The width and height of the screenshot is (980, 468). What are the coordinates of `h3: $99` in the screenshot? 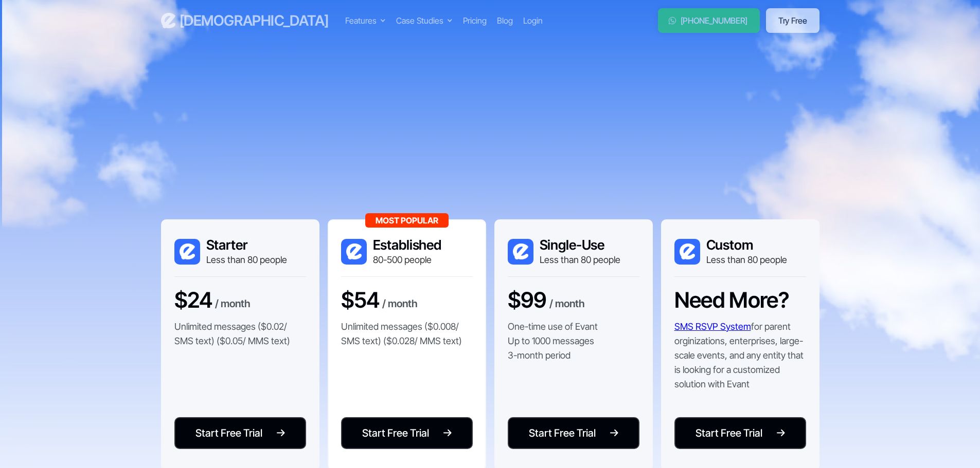 It's located at (527, 300).